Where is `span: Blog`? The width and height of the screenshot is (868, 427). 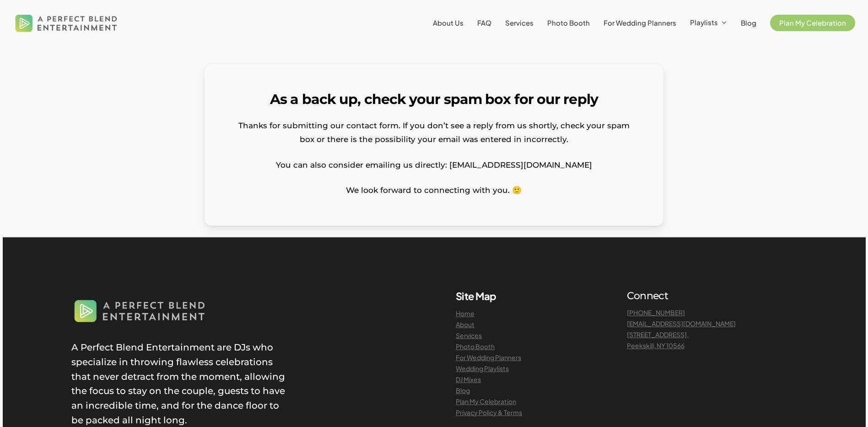
span: Blog is located at coordinates (749, 23).